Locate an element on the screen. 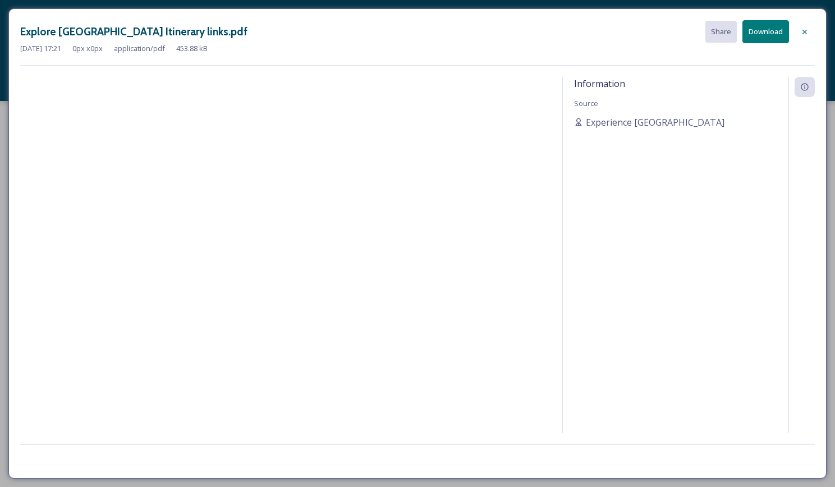  button: Share is located at coordinates (721, 31).